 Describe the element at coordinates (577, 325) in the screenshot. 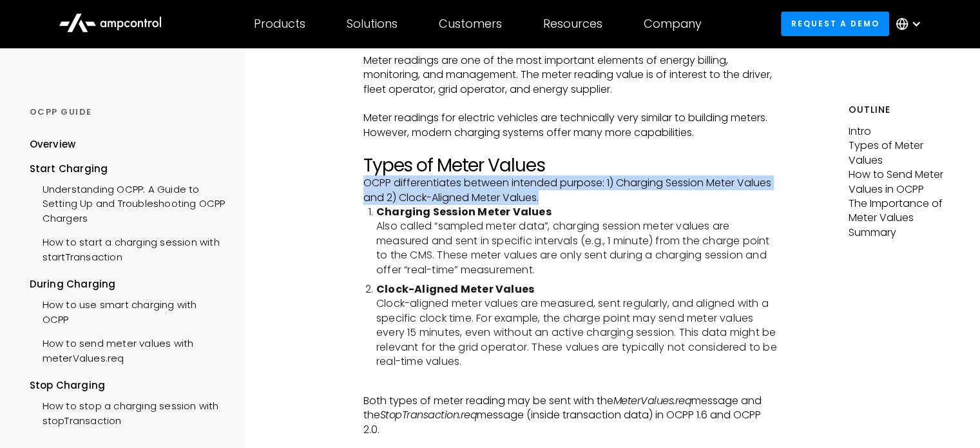

I see `li: Clock-aligned meter values are measured, sent regularly, and aligned with a specific clock time. ...` at that location.